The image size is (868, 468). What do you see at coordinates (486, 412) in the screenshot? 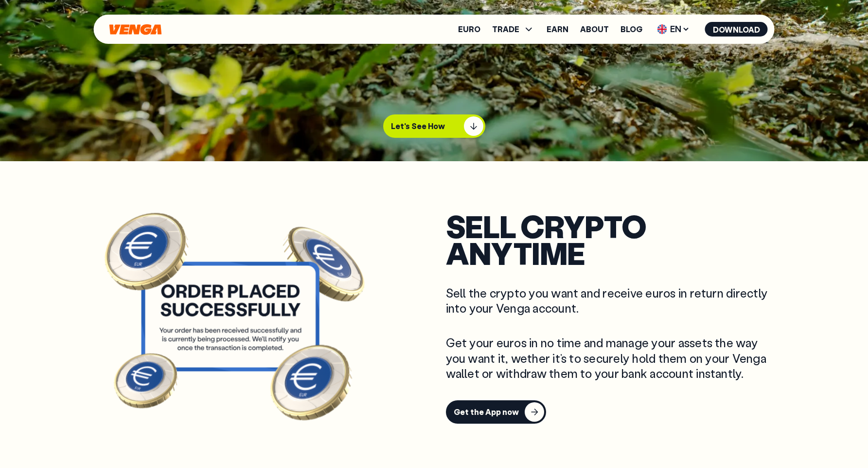
I see `div: Get the App now` at bounding box center [486, 412].